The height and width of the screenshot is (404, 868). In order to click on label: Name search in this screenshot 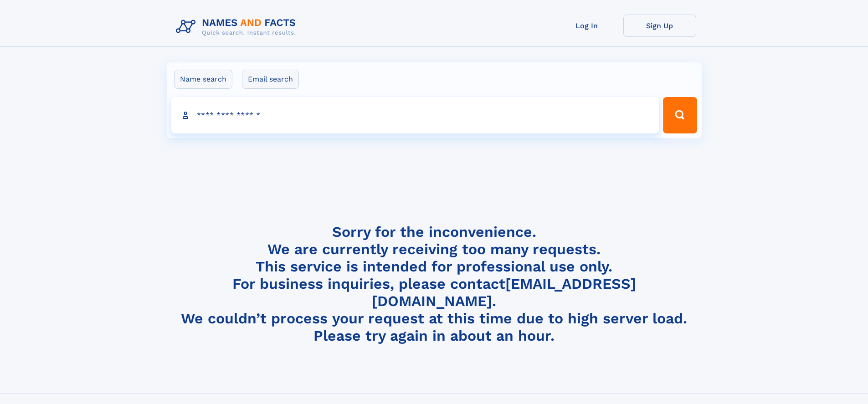, I will do `click(203, 79)`.